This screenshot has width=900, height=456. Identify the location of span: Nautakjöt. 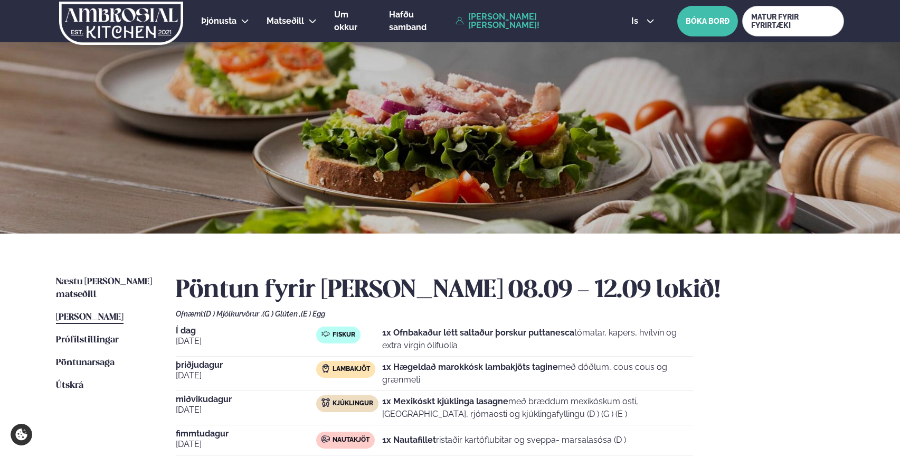
(351, 440).